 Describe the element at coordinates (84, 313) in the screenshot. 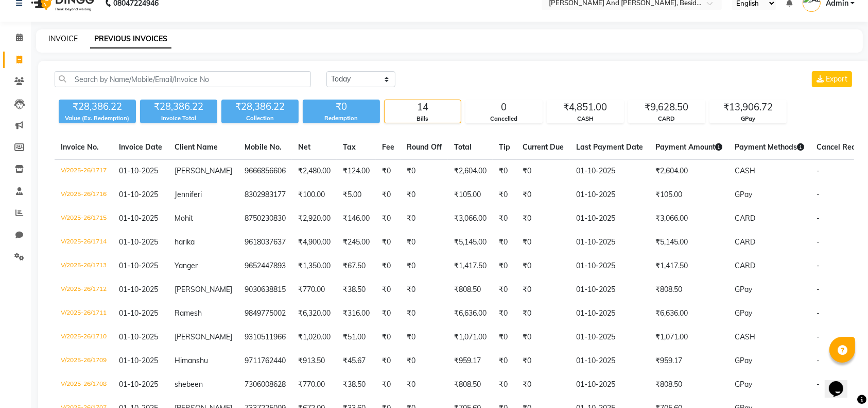

I see `td: V/2025-26/1711` at that location.